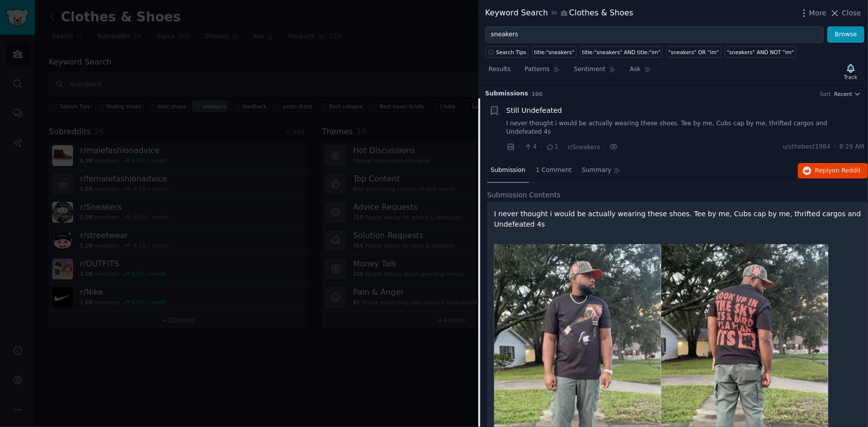  What do you see at coordinates (534, 110) in the screenshot?
I see `span: Still Undefeated` at bounding box center [534, 110].